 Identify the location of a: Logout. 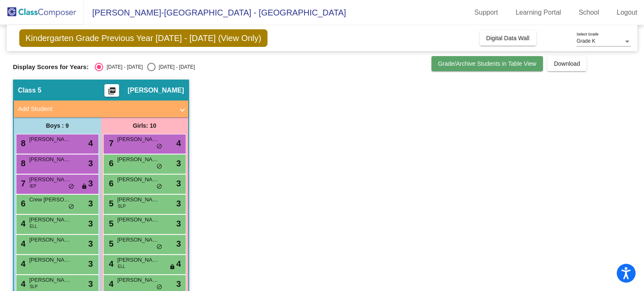
(627, 13).